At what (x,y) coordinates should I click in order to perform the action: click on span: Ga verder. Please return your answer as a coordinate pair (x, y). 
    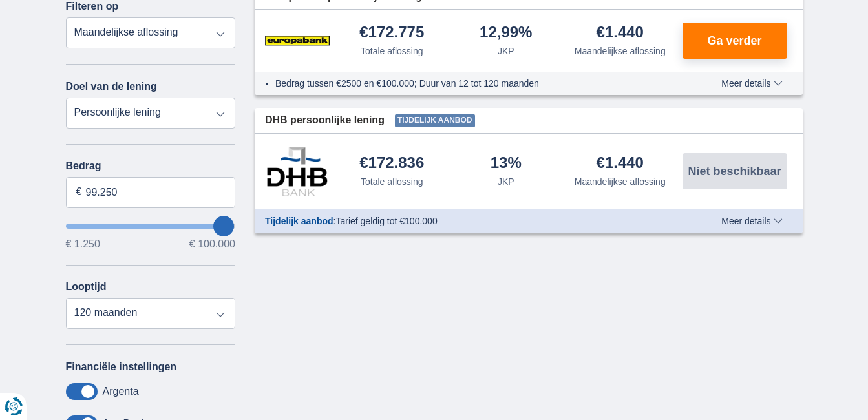
    Looking at the image, I should click on (734, 40).